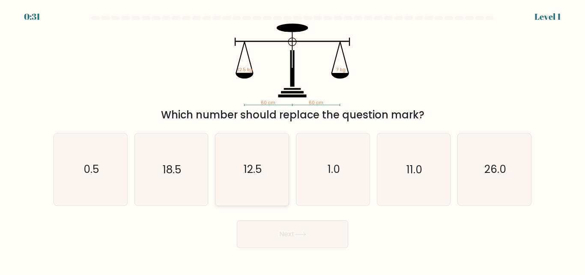 The height and width of the screenshot is (275, 585). What do you see at coordinates (172, 169) in the screenshot?
I see `text: 18.5` at bounding box center [172, 169].